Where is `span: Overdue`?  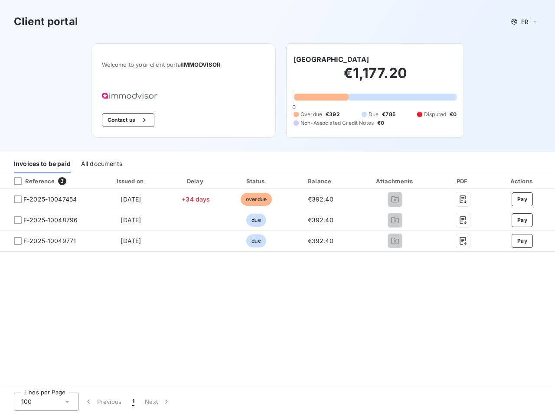 span: Overdue is located at coordinates (311, 115).